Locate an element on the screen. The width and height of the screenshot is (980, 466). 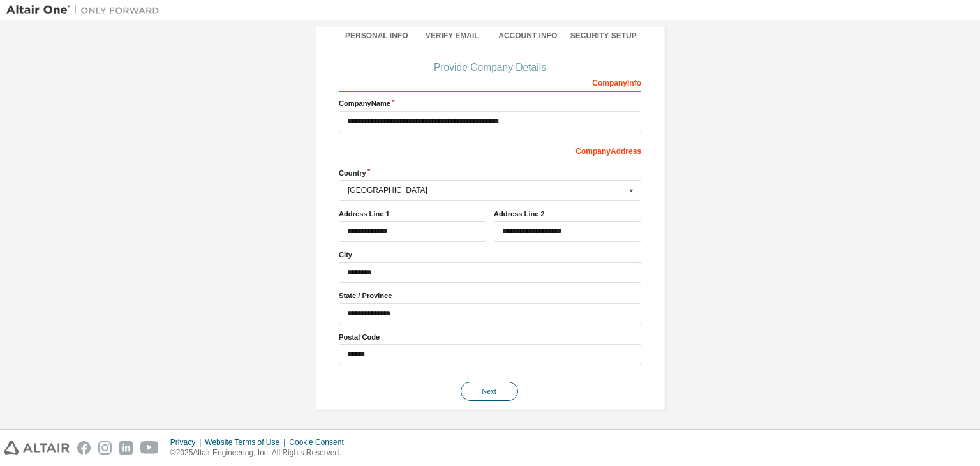
div: Company Address is located at coordinates (490, 150).